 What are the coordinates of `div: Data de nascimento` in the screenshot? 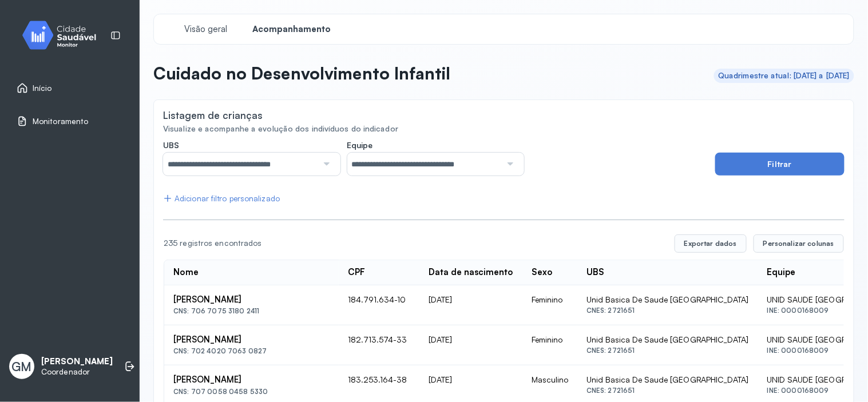 It's located at (471, 272).